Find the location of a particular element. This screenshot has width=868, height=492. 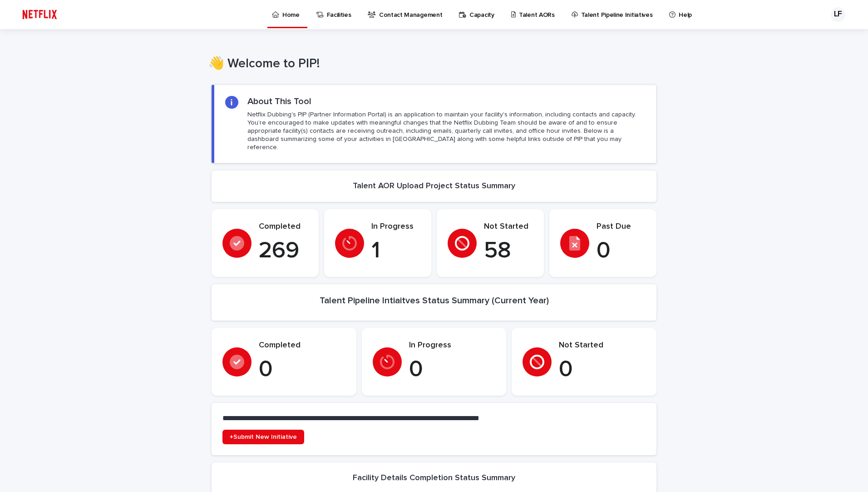

p: 1 is located at coordinates (396, 251).